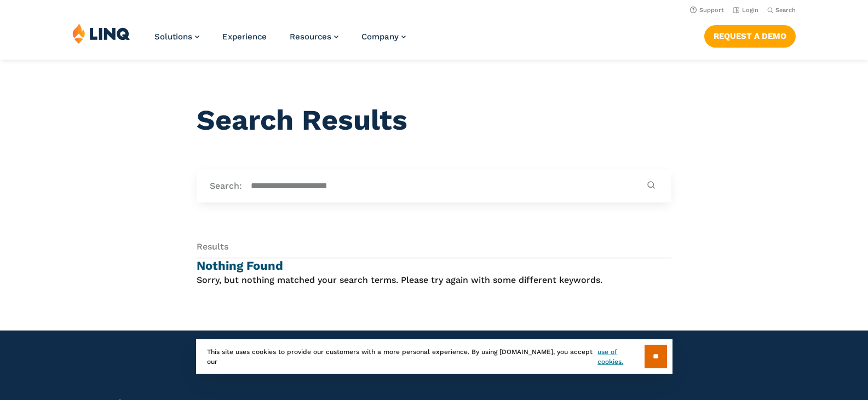 The height and width of the screenshot is (400, 868). Describe the element at coordinates (434, 249) in the screenshot. I see `div: Results` at that location.